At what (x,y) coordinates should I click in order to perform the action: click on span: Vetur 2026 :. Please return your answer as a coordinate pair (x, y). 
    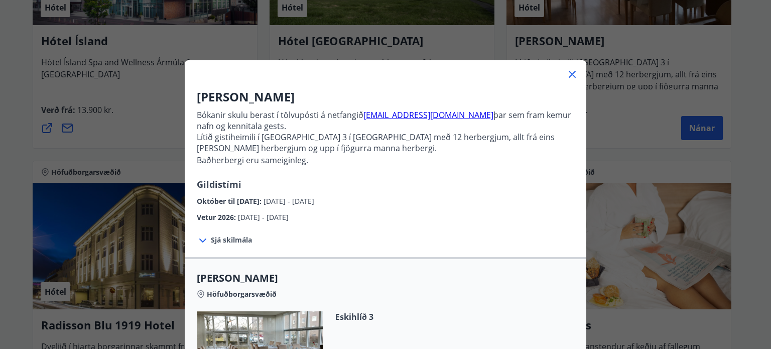
    Looking at the image, I should click on (217, 217).